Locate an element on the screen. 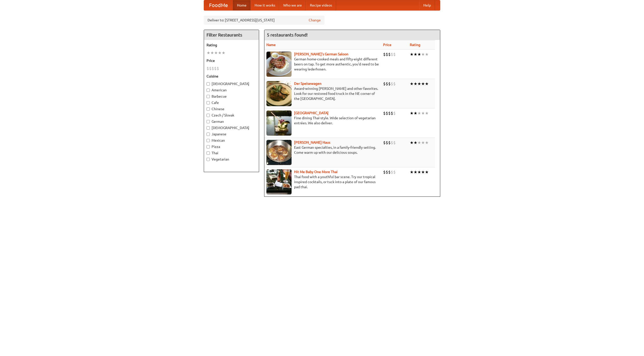 The width and height of the screenshot is (644, 356). h5: Rating is located at coordinates (231, 45).